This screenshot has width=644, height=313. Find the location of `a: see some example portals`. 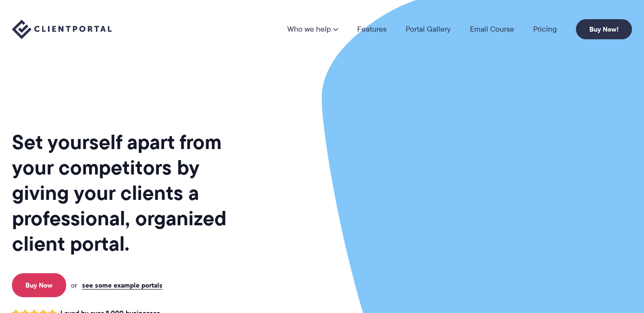

a: see some example portals is located at coordinates (122, 286).